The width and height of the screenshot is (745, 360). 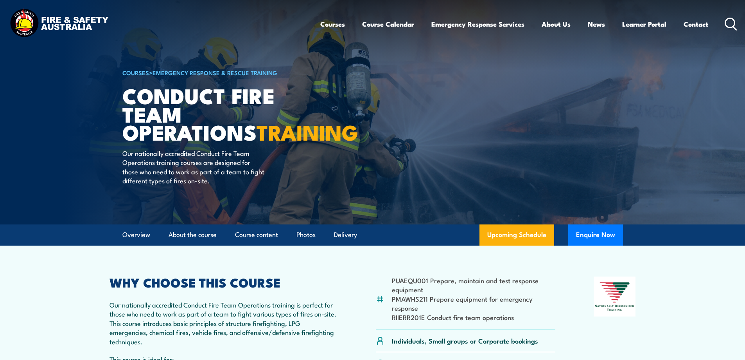 I want to click on a: Contact, so click(x=696, y=24).